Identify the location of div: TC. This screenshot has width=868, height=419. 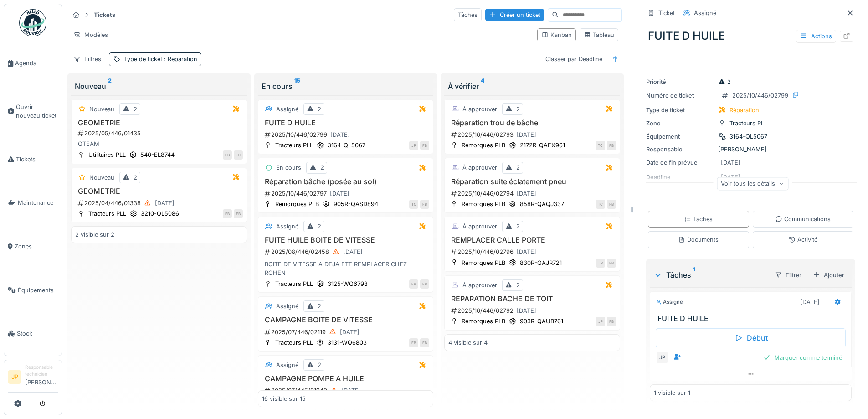
(600, 204).